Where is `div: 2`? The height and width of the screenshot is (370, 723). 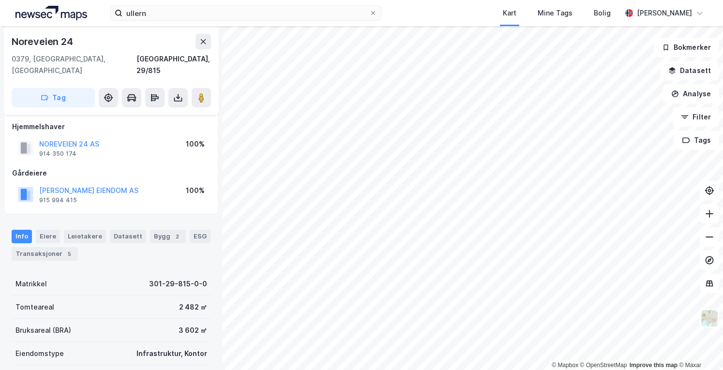 div: 2 is located at coordinates (177, 237).